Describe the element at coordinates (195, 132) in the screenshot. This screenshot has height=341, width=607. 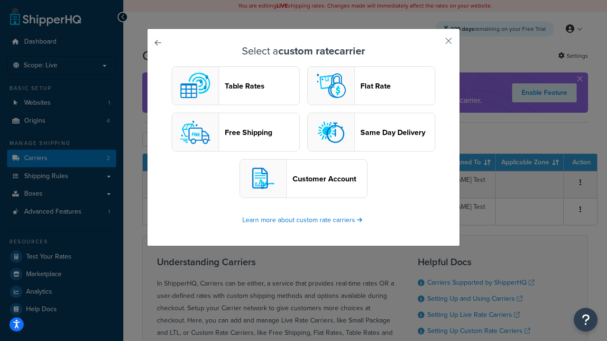
I see `img: free logo` at that location.